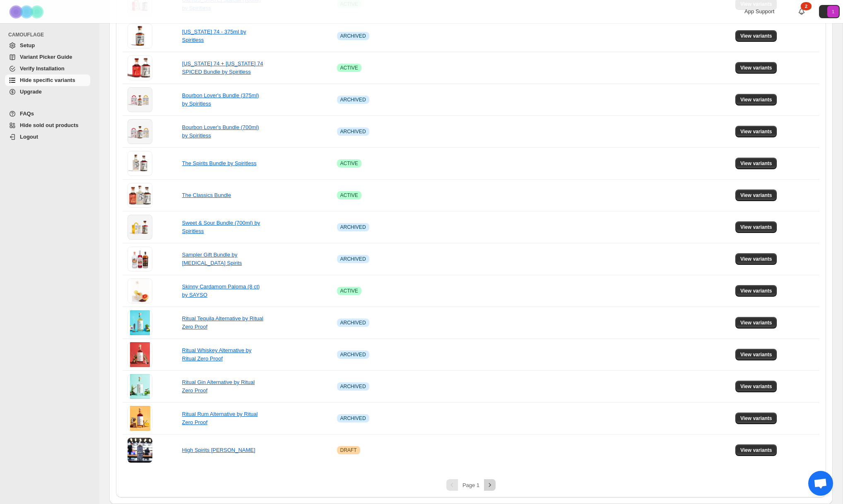 This screenshot has height=504, width=843. I want to click on a: Ritual Whiskey Alternative by Ritual Zero Proof, so click(217, 354).